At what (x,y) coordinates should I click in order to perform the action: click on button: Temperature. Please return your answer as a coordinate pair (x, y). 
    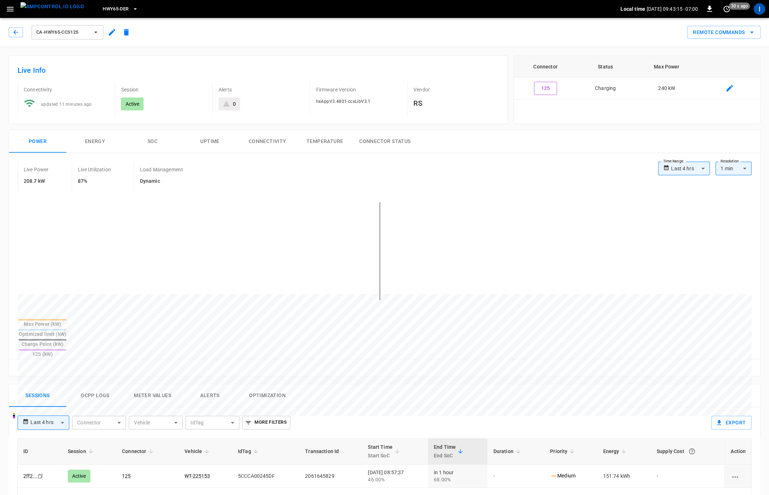
    Looking at the image, I should click on (325, 142).